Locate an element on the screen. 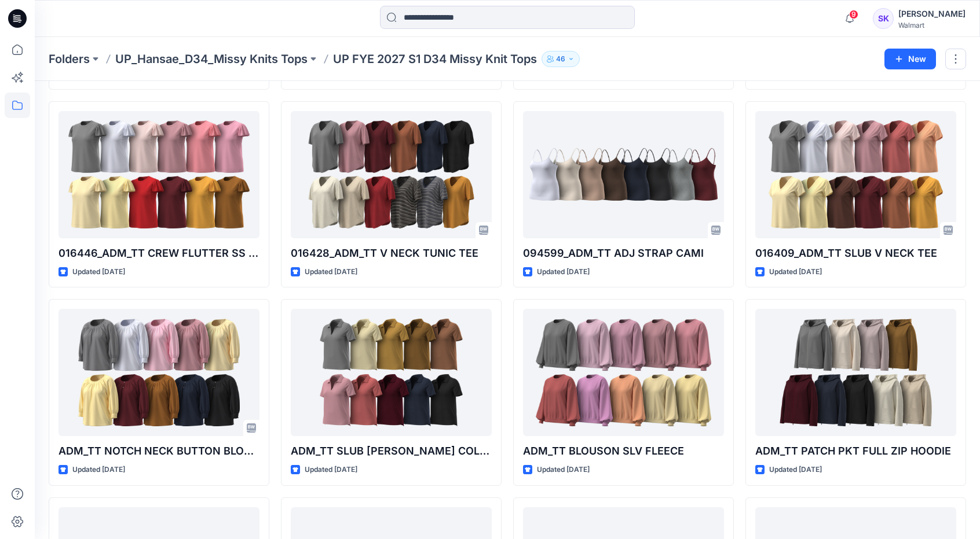 The width and height of the screenshot is (980, 539). a: ADM_TT NOTCH NECK BUTTON BLOUSE is located at coordinates (159, 372).